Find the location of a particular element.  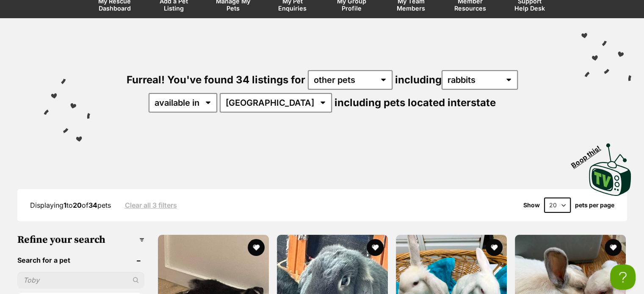

strong: 20 is located at coordinates (77, 205).